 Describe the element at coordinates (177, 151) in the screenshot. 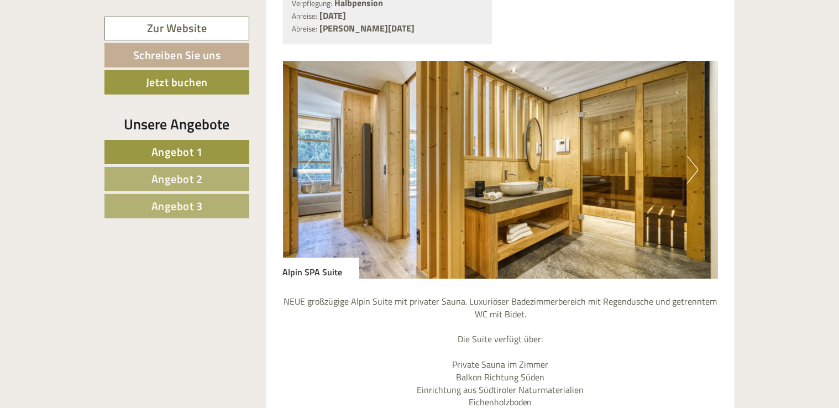

I see `span: Angebot 1` at that location.